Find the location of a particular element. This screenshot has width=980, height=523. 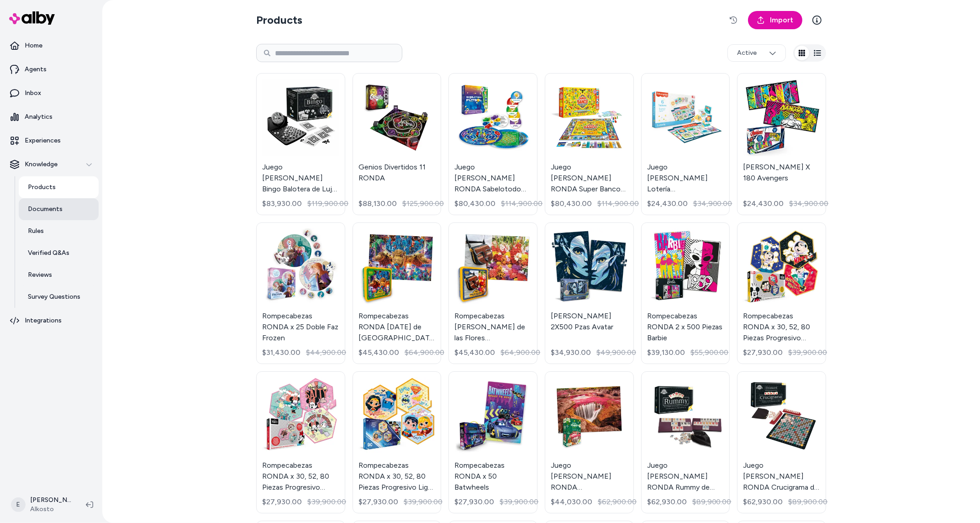

a: Experiences is located at coordinates (51, 141).